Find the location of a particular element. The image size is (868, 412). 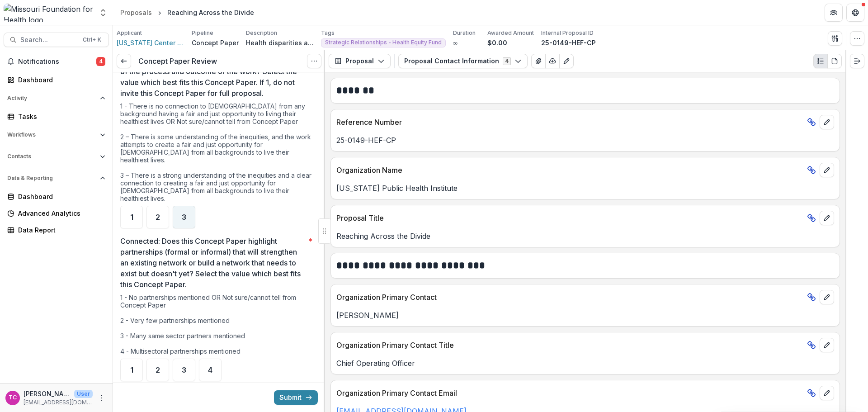

span: Notifications is located at coordinates (57, 62).